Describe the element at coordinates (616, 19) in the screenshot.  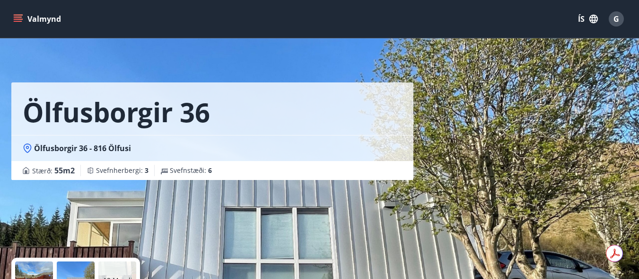
I see `button: G` at that location.